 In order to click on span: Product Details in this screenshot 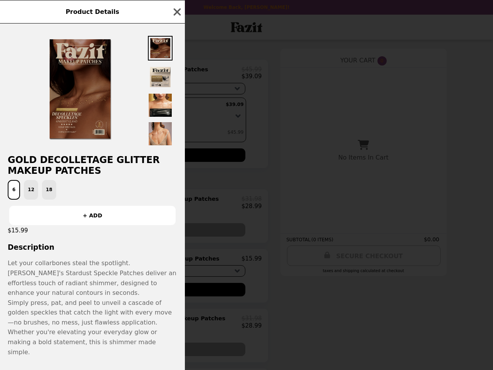, I will do `click(92, 12)`.